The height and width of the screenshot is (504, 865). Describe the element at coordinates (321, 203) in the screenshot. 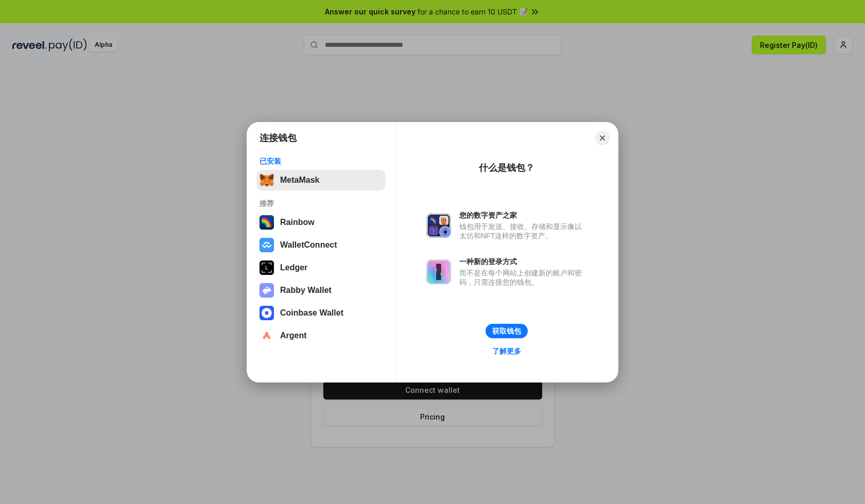

I see `div: 推荐` at that location.